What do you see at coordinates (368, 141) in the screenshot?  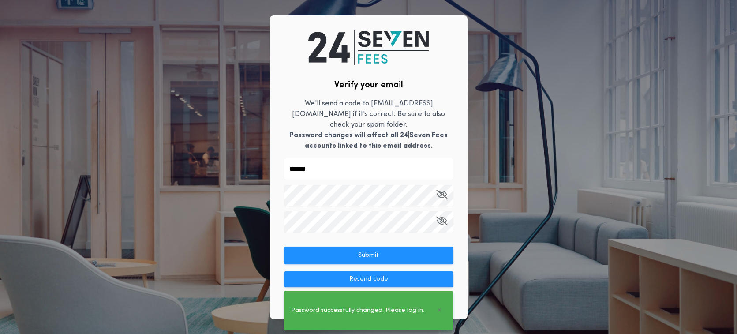 I see `b: Password changes will affect all 24|Seven Fees accounts linked to this email address.` at bounding box center [368, 141].